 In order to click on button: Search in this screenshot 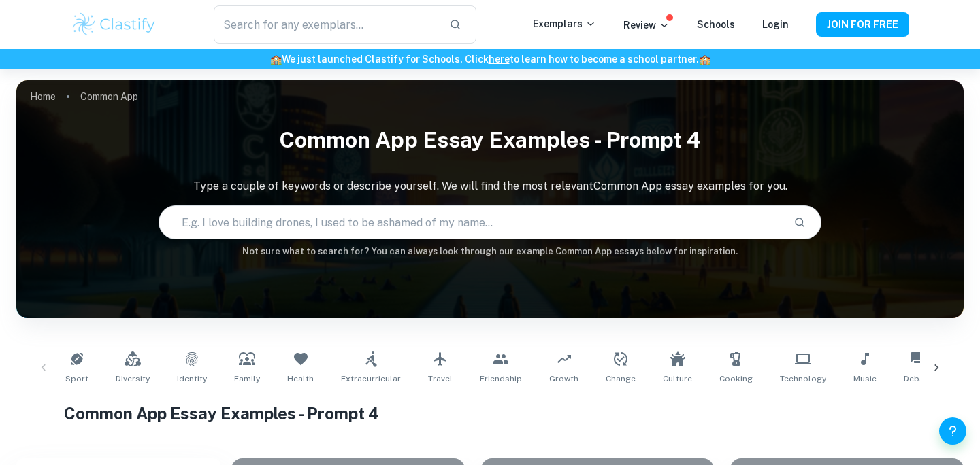, I will do `click(800, 223)`.